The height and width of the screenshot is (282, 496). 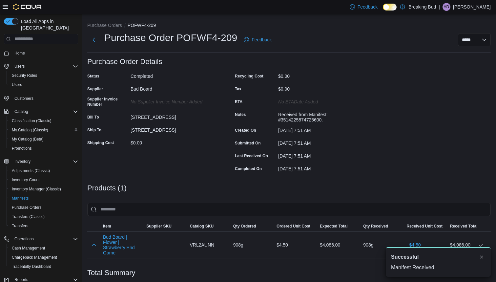 I want to click on span: Transfers, so click(x=20, y=226).